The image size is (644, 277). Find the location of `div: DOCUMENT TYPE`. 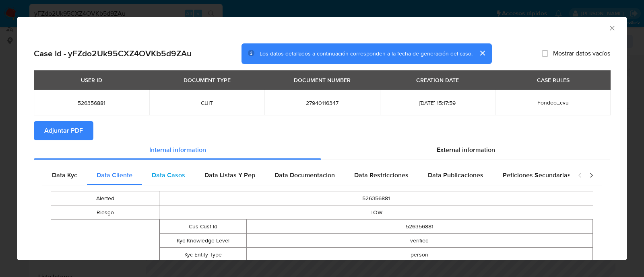

div: DOCUMENT TYPE is located at coordinates (207, 80).